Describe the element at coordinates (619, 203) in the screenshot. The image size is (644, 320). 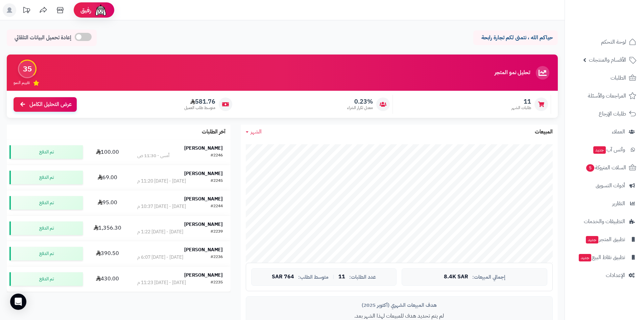
I see `span: التقارير` at that location.